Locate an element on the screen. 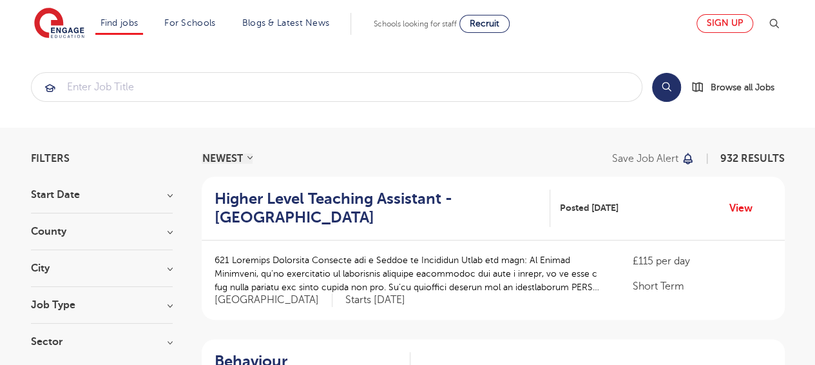 This screenshot has height=365, width=815. p: £115 per day is located at coordinates (702, 261).